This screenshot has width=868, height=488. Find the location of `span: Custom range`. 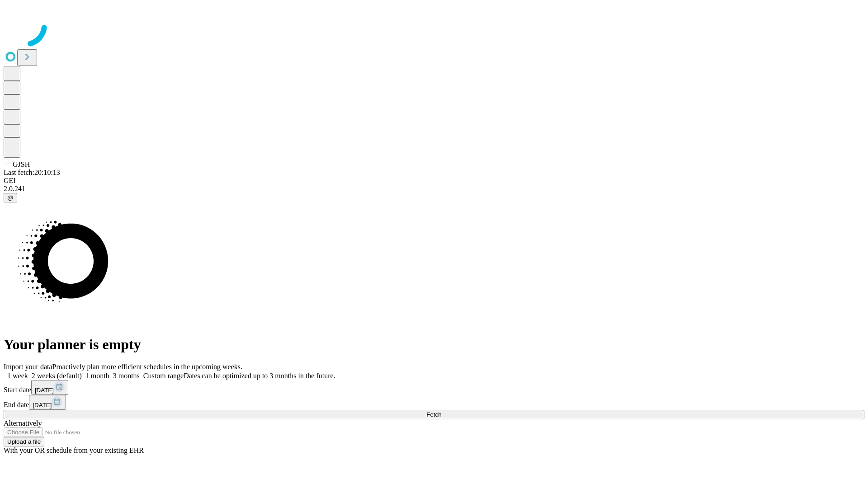

span: Custom range is located at coordinates (163, 375).